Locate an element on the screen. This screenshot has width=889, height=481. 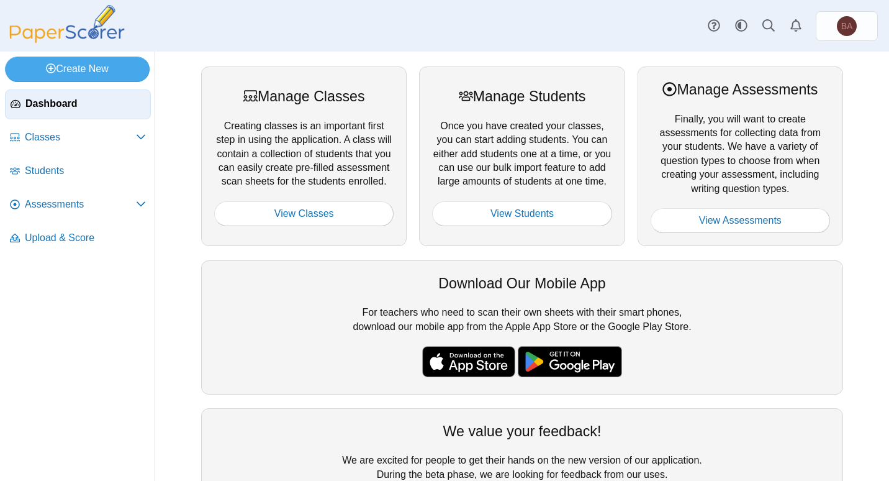
span: Classes is located at coordinates (80, 137).